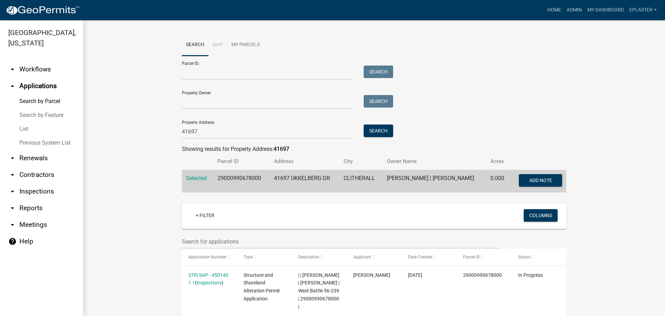 The image size is (665, 316). I want to click on a: Selected, so click(196, 178).